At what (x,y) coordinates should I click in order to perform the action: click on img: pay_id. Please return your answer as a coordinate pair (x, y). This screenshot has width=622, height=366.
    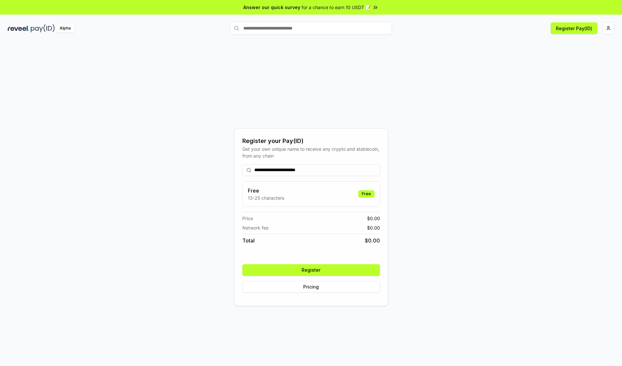
    Looking at the image, I should click on (43, 28).